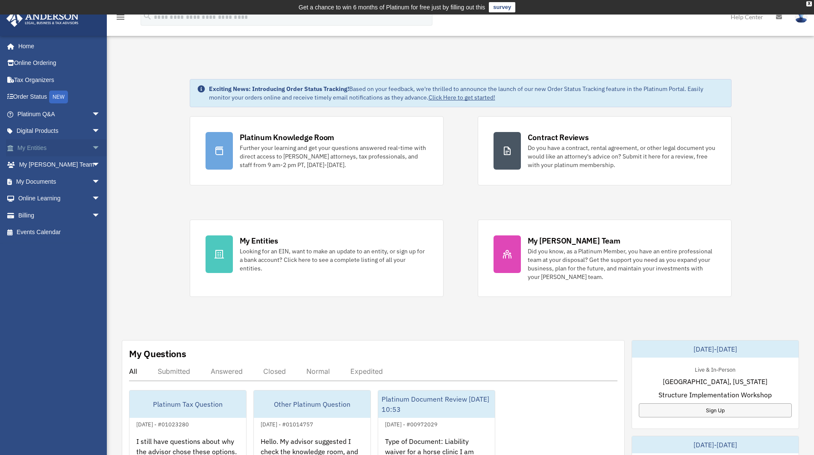  What do you see at coordinates (502, 7) in the screenshot?
I see `a: survey` at bounding box center [502, 7].